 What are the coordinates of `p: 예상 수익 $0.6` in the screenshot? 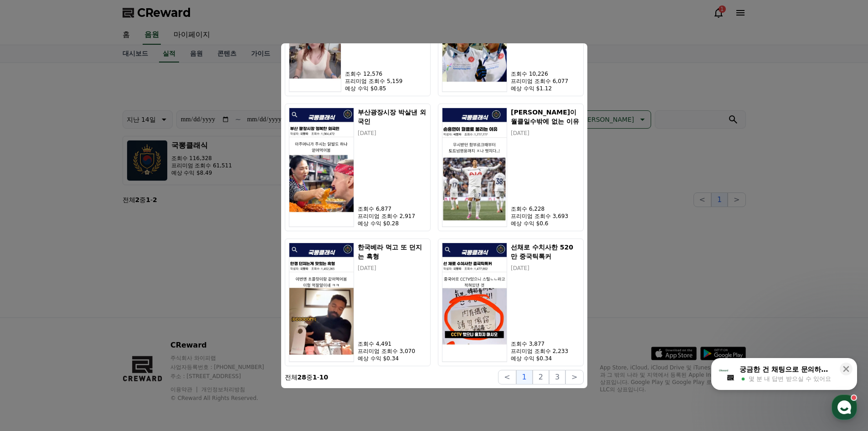 It's located at (545, 223).